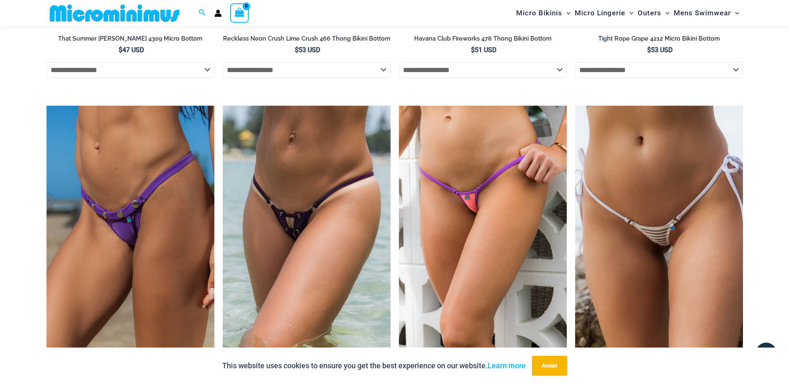 This screenshot has height=384, width=789. Describe the element at coordinates (130, 232) in the screenshot. I see `img: Tight Rope Grape 4228 Thong Bottom 01` at that location.